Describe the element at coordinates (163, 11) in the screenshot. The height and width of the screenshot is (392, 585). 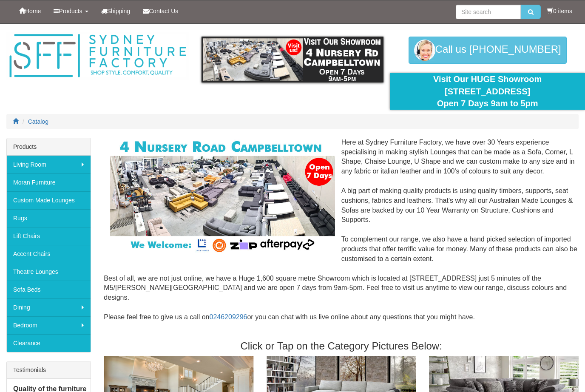
I see `span: Contact Us` at that location.